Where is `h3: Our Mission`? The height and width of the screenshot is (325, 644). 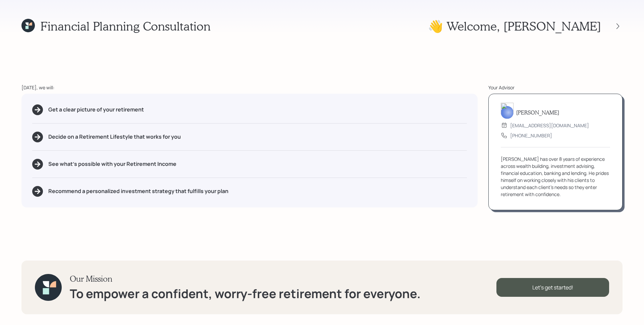
h3: Our Mission is located at coordinates (245, 278).